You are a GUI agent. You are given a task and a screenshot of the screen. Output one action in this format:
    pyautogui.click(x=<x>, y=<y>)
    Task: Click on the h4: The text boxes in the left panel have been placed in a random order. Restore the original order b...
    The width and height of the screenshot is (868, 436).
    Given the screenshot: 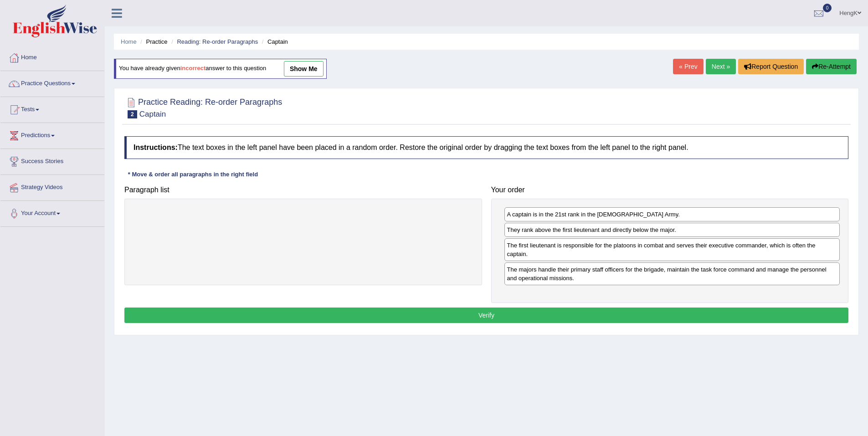 What is the action you would take?
    pyautogui.click(x=487, y=147)
    